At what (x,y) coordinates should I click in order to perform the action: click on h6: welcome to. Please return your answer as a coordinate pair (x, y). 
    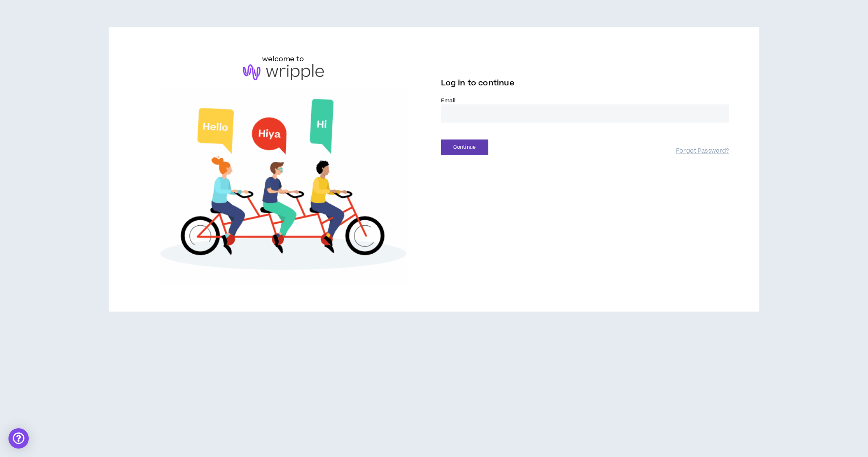
    Looking at the image, I should click on (283, 59).